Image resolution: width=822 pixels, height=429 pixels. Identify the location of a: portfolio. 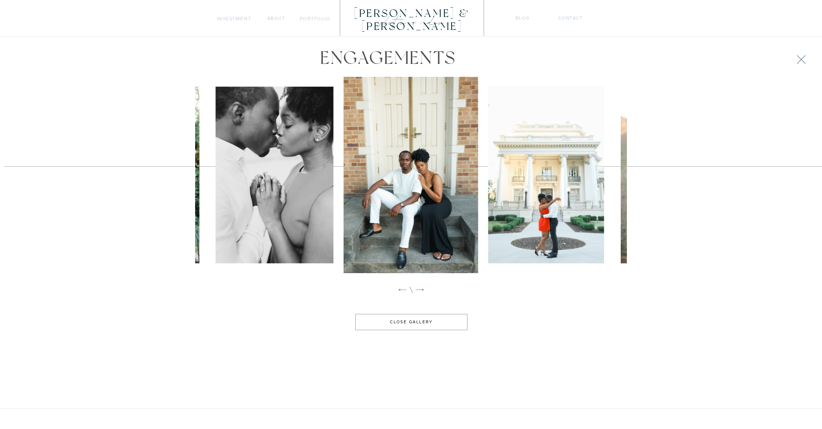
(315, 18).